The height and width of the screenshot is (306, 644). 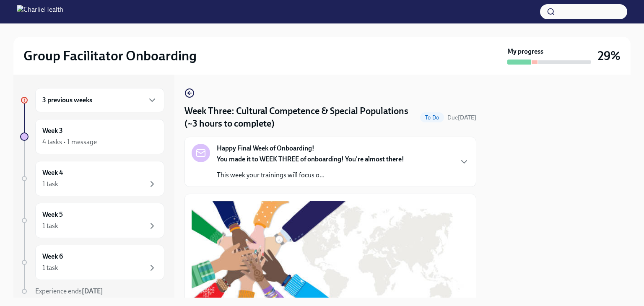 What do you see at coordinates (609, 55) in the screenshot?
I see `h3: 29%` at bounding box center [609, 55].